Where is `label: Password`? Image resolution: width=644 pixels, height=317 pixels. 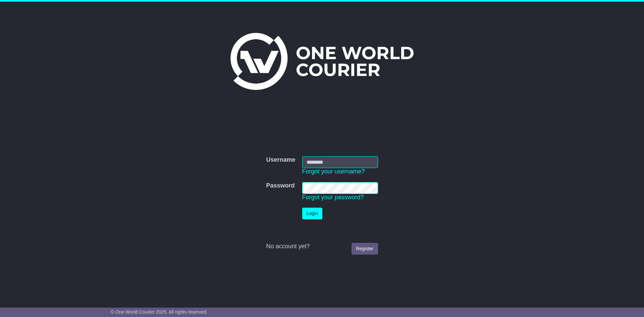
label: Password is located at coordinates (280, 186).